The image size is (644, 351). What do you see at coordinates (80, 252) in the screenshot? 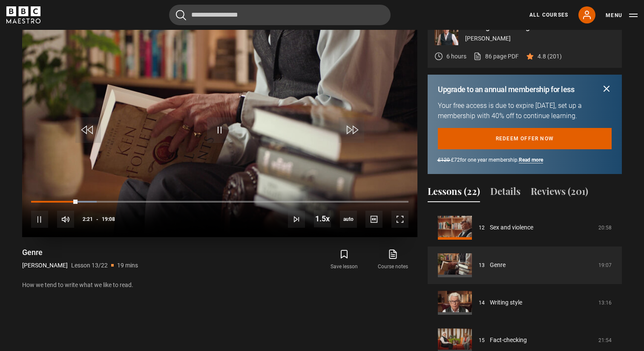
I see `h1: Genre` at bounding box center [80, 252].